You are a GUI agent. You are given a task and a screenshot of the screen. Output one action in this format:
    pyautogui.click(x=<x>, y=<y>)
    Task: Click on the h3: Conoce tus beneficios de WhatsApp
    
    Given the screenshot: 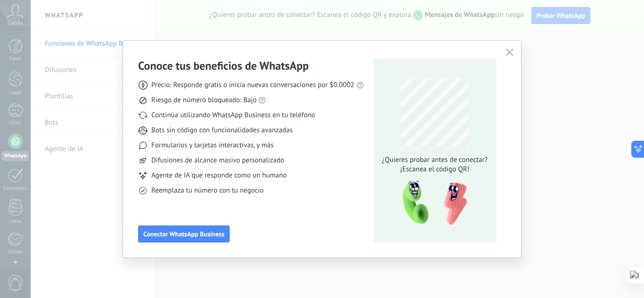 What is the action you would take?
    pyautogui.click(x=224, y=66)
    